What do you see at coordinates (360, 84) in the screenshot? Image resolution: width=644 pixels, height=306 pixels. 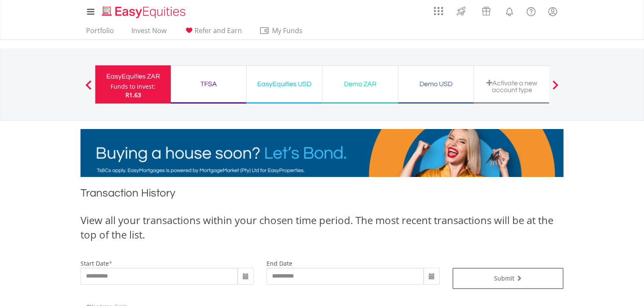 I see `div: Demo ZAR` at bounding box center [360, 84].